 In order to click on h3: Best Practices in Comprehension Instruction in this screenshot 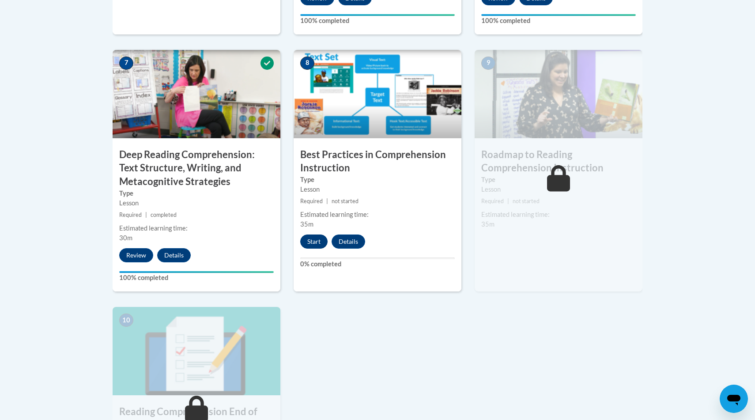, I will do `click(378, 162)`.